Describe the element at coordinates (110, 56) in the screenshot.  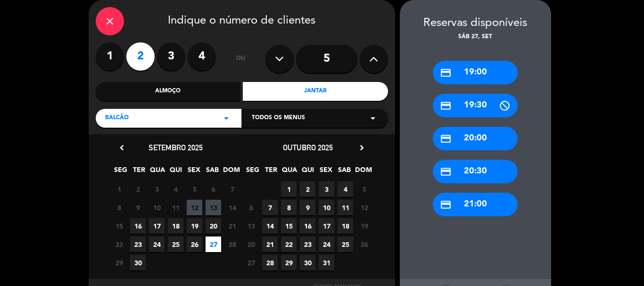
I see `label: 1` at that location.